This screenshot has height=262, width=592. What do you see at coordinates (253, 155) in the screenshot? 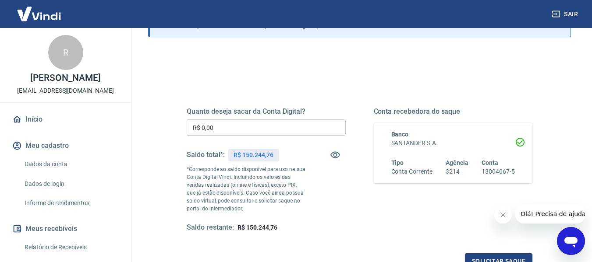
I see `p: R$ 150.244,76` at bounding box center [253, 155].